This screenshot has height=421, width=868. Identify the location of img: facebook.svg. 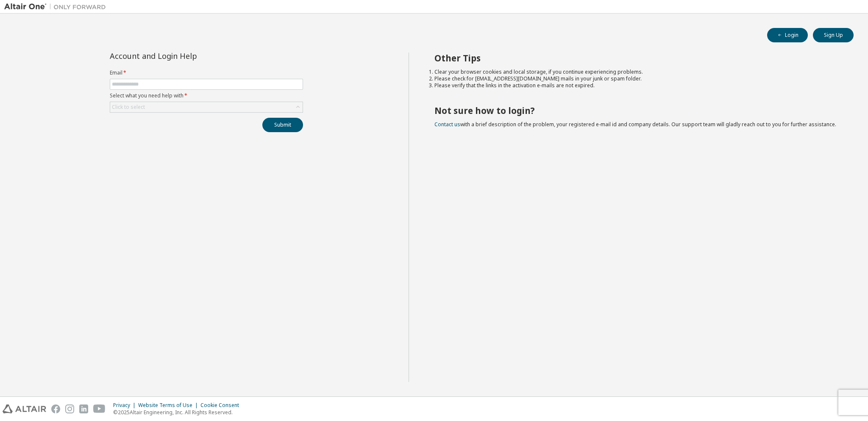
(56, 409).